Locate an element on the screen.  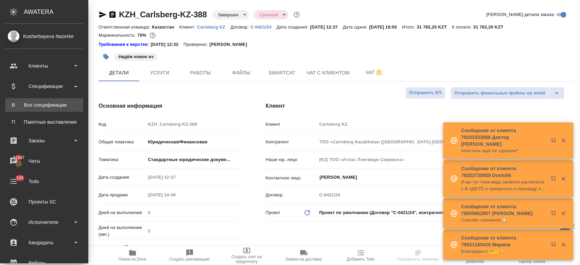
p: К оплате: is located at coordinates (462, 27).